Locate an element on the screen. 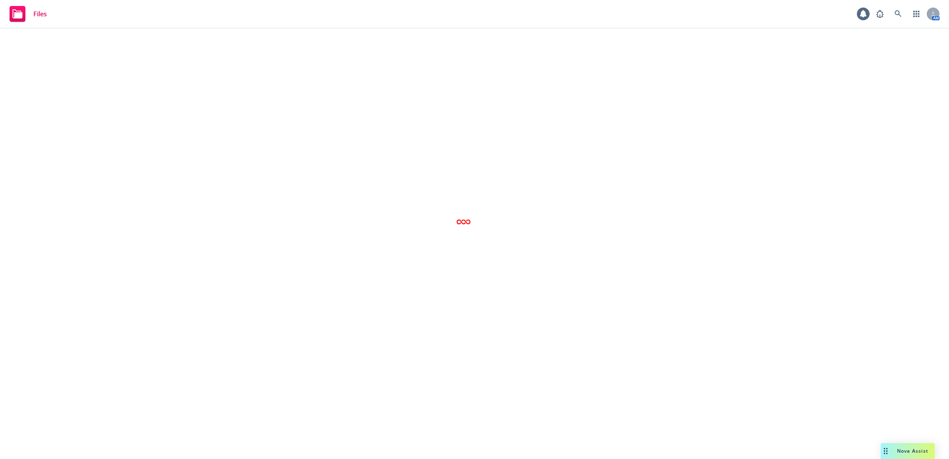  a: Files is located at coordinates (28, 14).